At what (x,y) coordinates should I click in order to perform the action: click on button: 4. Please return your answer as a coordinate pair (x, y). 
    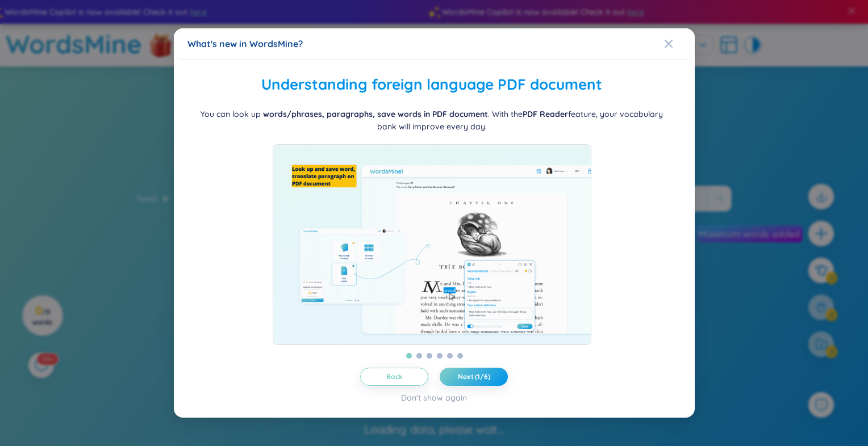
    Looking at the image, I should click on (440, 356).